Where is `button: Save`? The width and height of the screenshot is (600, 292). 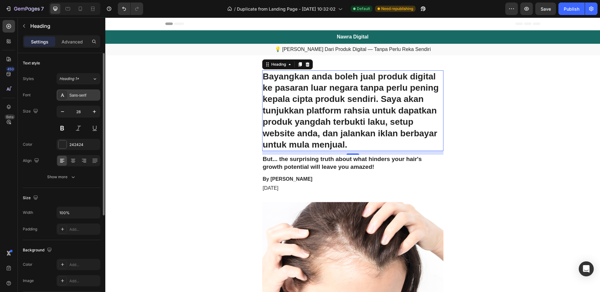
button: Save is located at coordinates (546, 9).